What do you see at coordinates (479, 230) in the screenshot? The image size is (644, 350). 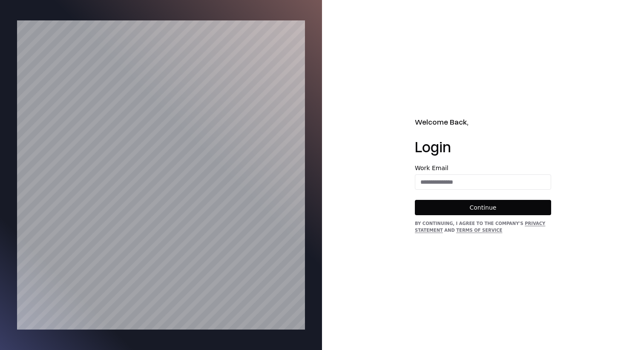 I see `a: Terms of Service` at bounding box center [479, 230].